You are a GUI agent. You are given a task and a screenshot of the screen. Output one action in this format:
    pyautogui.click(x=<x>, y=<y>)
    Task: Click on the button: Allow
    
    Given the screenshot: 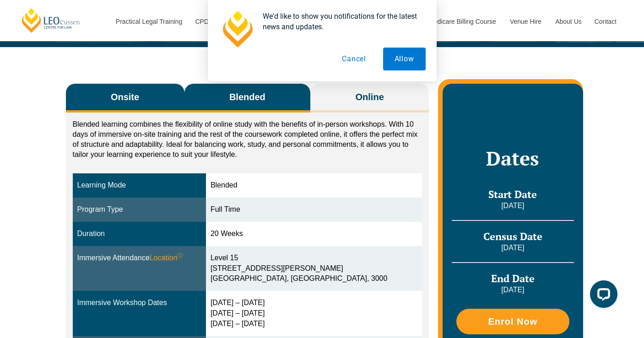 What is the action you would take?
    pyautogui.click(x=404, y=59)
    